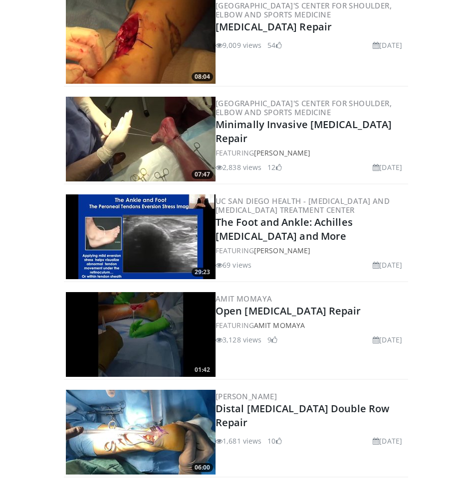  Describe the element at coordinates (274, 167) in the screenshot. I see `li: 12` at that location.